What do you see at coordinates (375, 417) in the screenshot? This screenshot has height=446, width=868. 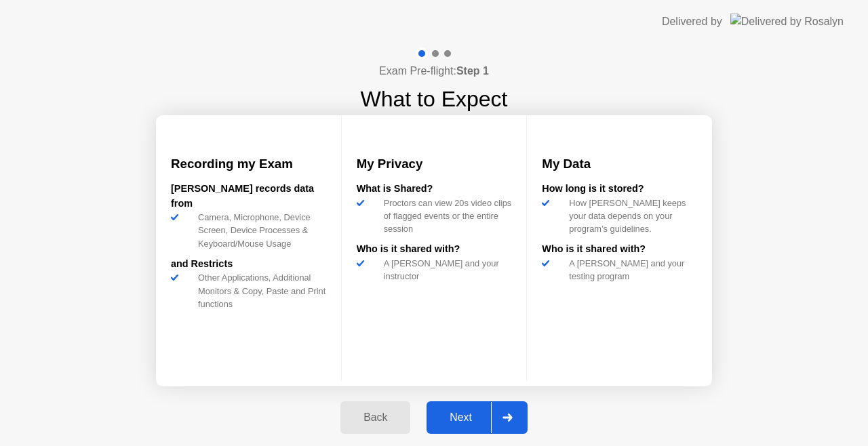 I see `button: Back` at bounding box center [375, 417].